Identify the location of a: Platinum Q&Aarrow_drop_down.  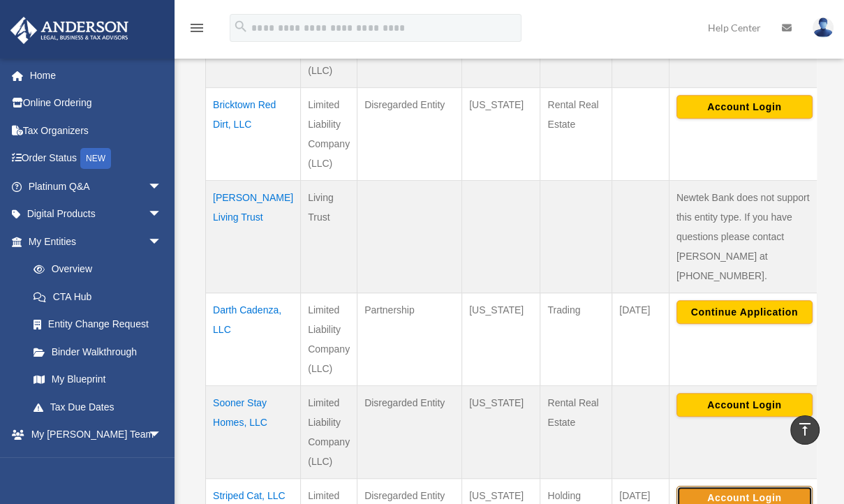
(96, 186).